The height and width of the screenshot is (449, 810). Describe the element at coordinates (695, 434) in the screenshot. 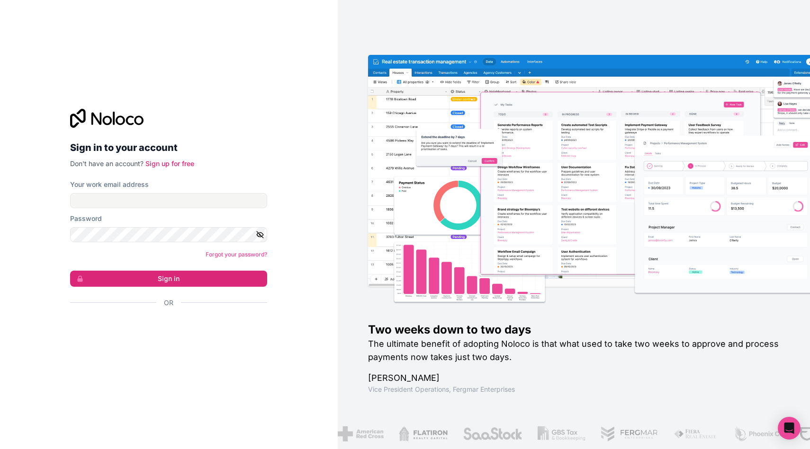

I see `img: /assets/fiera-fwj2N5v4.png` at that location.